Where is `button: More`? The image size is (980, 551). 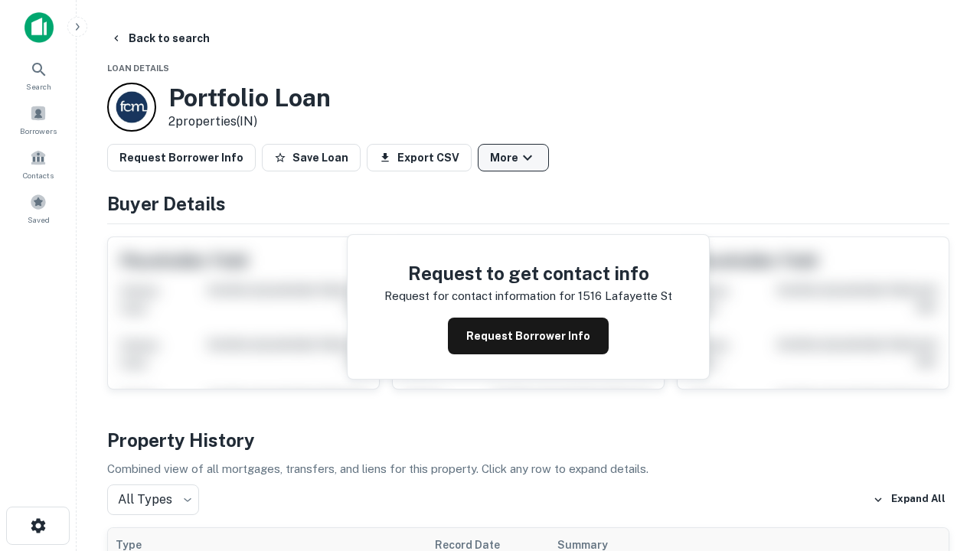
button: More is located at coordinates (513, 158).